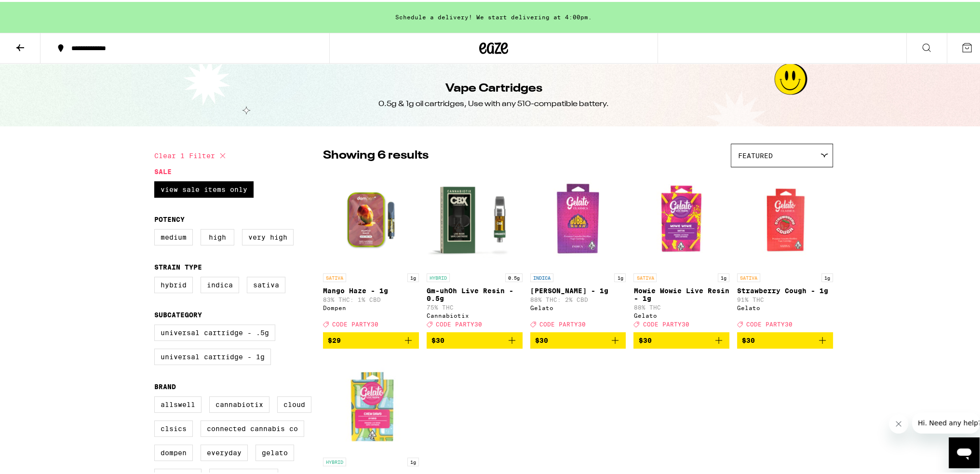 Image resolution: width=980 pixels, height=474 pixels. Describe the element at coordinates (371, 219) in the screenshot. I see `img: Dompen - Mango Haze - 1g` at that location.